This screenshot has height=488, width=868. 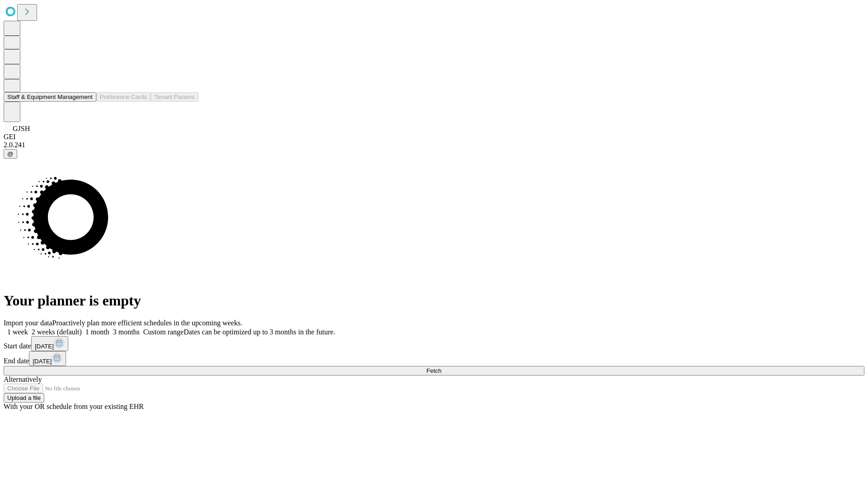 I want to click on span: 1 week, so click(x=17, y=332).